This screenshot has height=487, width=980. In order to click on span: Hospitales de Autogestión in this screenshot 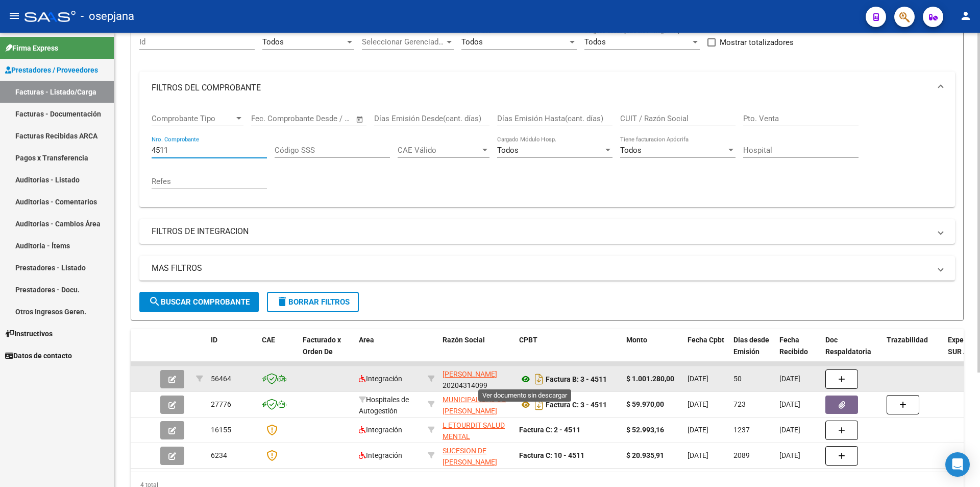, I will do `click(384, 405)`.